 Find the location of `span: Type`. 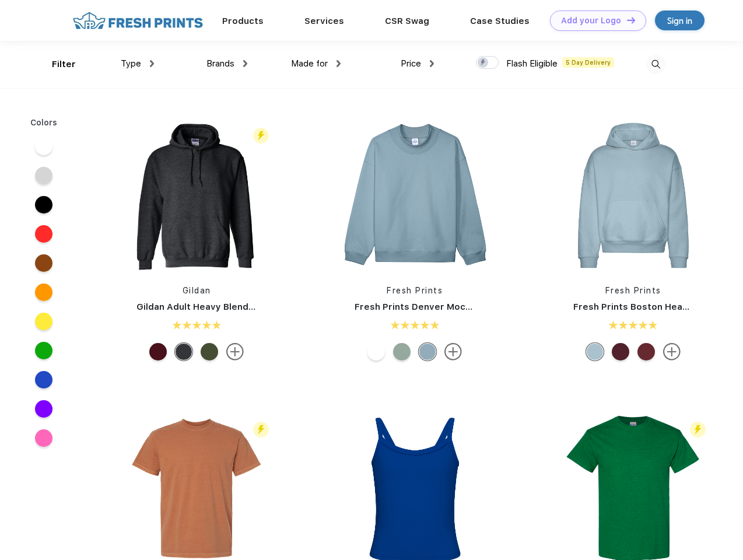

span: Type is located at coordinates (130, 64).